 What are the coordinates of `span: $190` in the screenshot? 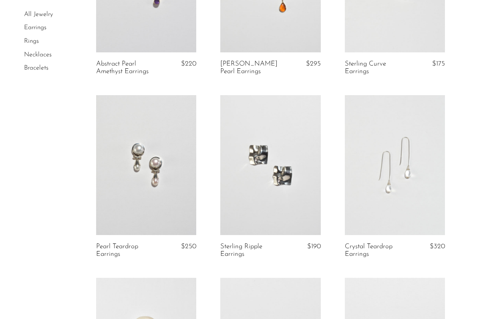 It's located at (314, 247).